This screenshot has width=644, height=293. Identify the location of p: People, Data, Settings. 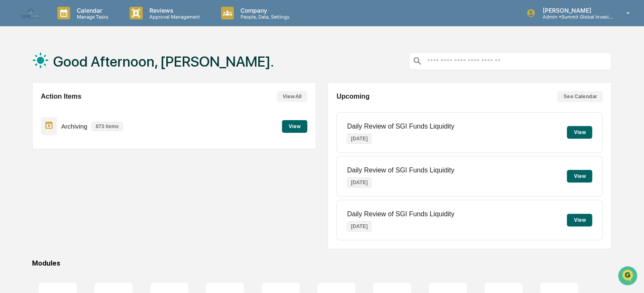
(264, 17).